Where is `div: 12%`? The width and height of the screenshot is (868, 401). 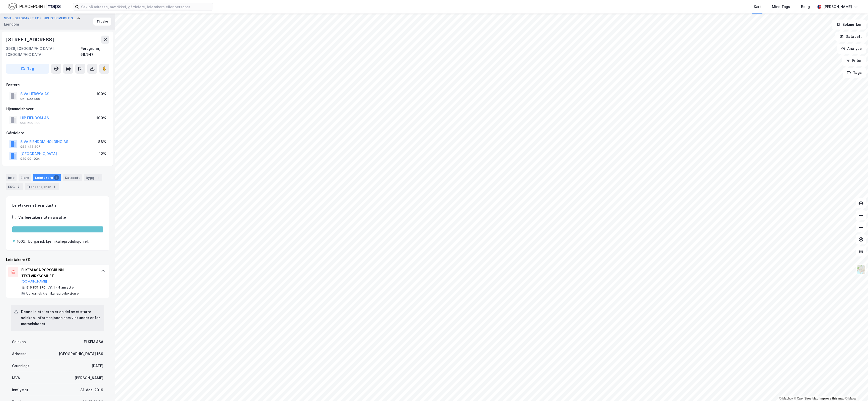 div: 12% is located at coordinates (103, 154).